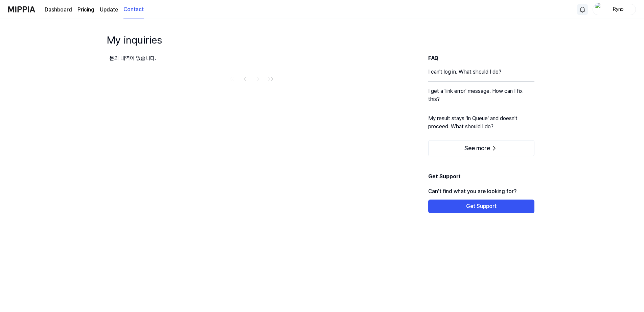 This screenshot has height=312, width=644. Describe the element at coordinates (481, 125) in the screenshot. I see `a: My result stays 'In Queue' and doesn't proceed. What should I do?` at that location.